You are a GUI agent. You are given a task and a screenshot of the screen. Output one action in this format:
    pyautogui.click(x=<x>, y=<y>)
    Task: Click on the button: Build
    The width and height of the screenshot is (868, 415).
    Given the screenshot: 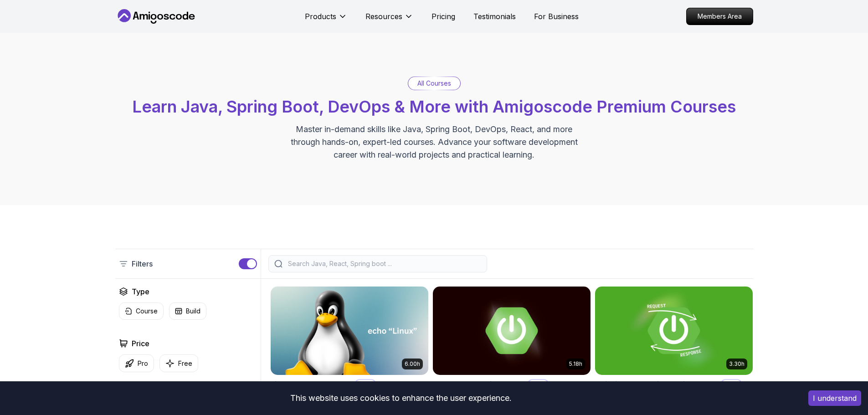 What is the action you would take?
    pyautogui.click(x=188, y=311)
    